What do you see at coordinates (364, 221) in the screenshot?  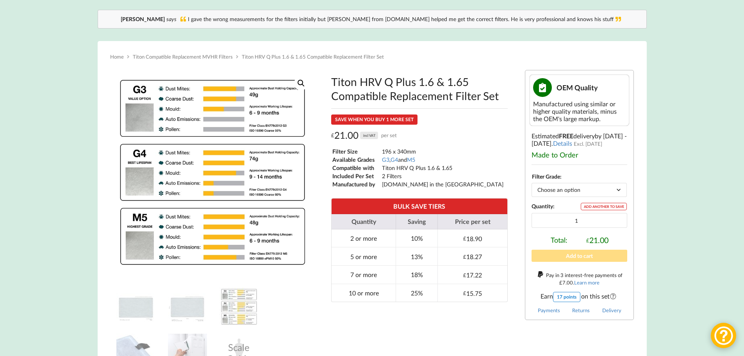 I see `th: Quantity` at bounding box center [364, 221].